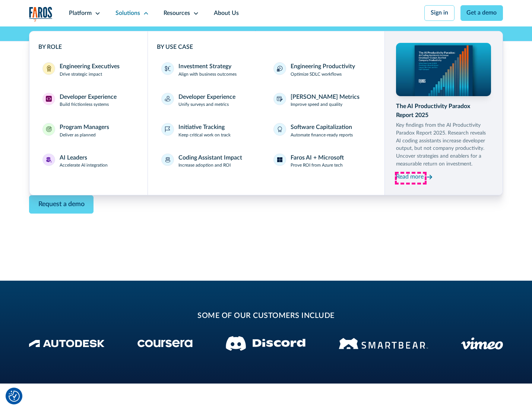  I want to click on p: Build frictionless systems, so click(84, 105).